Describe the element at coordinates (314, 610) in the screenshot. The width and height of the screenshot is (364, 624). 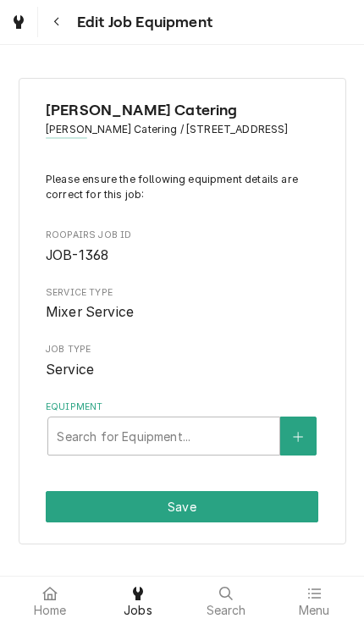
I see `span: Menu` at that location.